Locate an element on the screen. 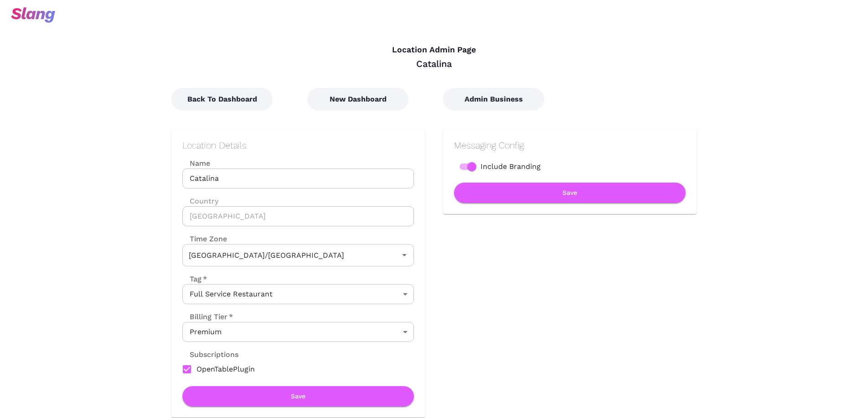 This screenshot has height=418, width=868. div: Catalina is located at coordinates (434, 64).